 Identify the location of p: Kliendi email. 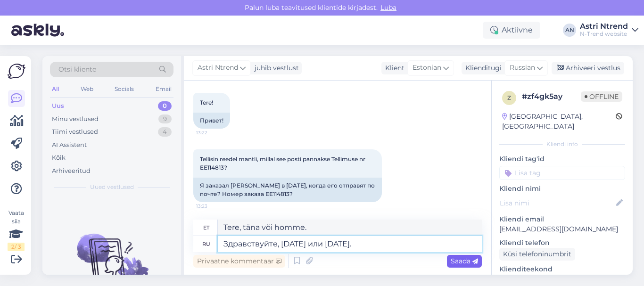
(562, 219).